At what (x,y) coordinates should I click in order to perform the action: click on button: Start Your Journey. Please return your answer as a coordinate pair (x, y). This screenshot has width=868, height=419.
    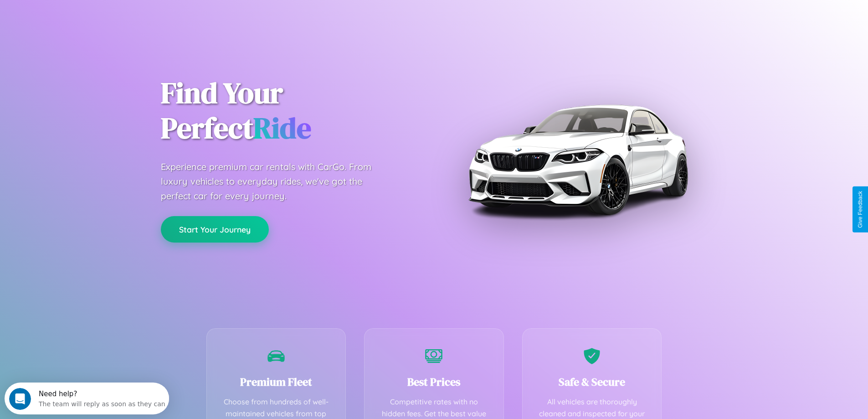
    Looking at the image, I should click on (215, 229).